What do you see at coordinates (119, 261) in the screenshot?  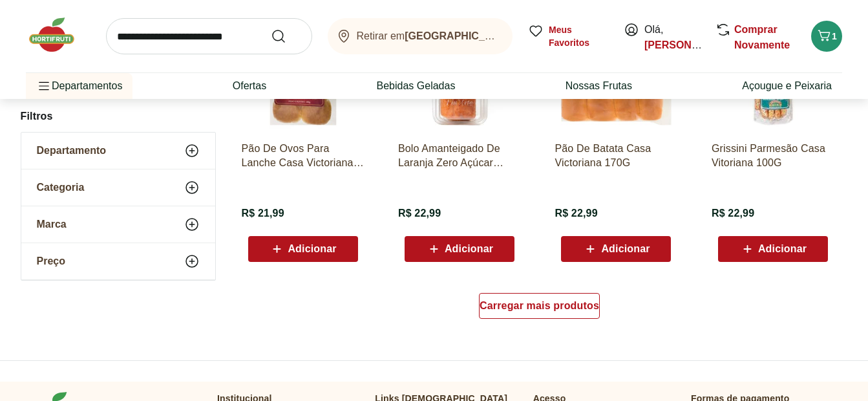 I see `button: Preço` at bounding box center [119, 261].